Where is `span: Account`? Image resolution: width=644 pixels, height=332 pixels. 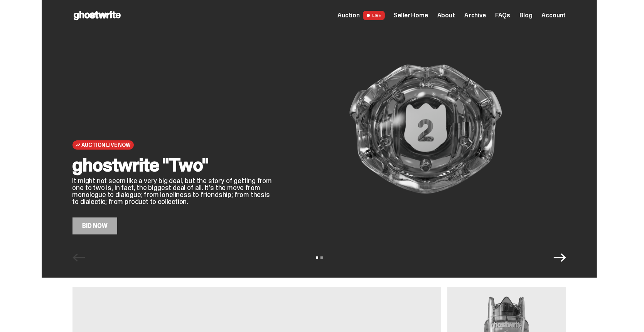
span: Account is located at coordinates (554, 15).